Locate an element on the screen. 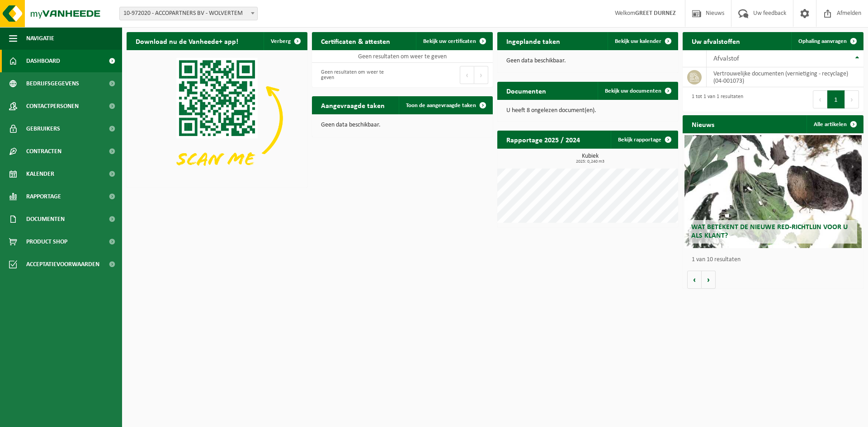  span: Rapportage is located at coordinates (44, 197).